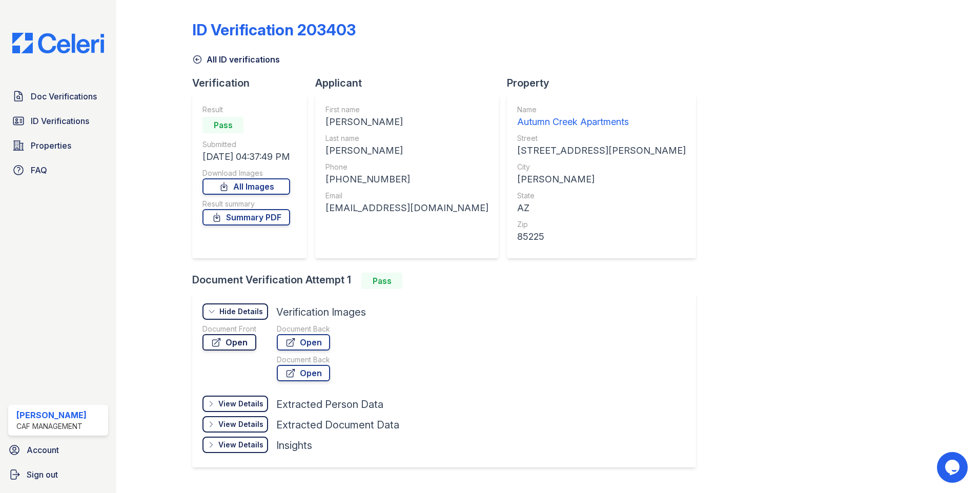 This screenshot has width=980, height=493. What do you see at coordinates (274, 29) in the screenshot?
I see `div: ID Verification 203403` at bounding box center [274, 29].